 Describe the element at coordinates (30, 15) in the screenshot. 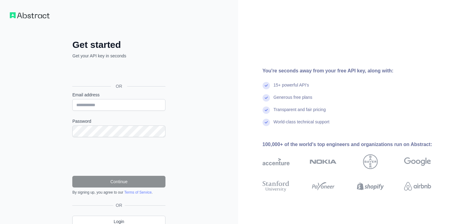

I see `img: Workflow` at that location.